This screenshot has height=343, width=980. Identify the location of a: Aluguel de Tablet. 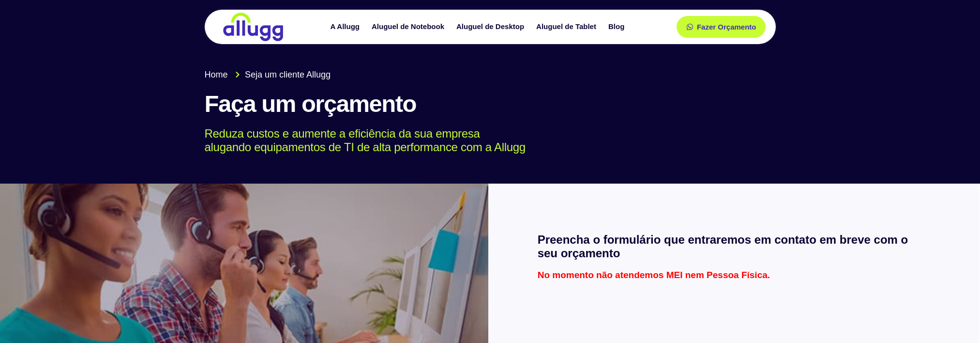
(567, 27).